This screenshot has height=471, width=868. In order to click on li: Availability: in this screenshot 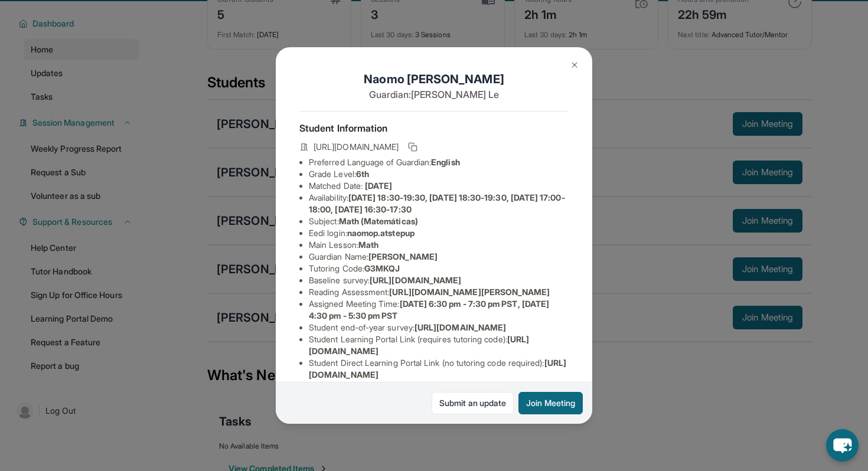, I will do `click(439, 203)`.